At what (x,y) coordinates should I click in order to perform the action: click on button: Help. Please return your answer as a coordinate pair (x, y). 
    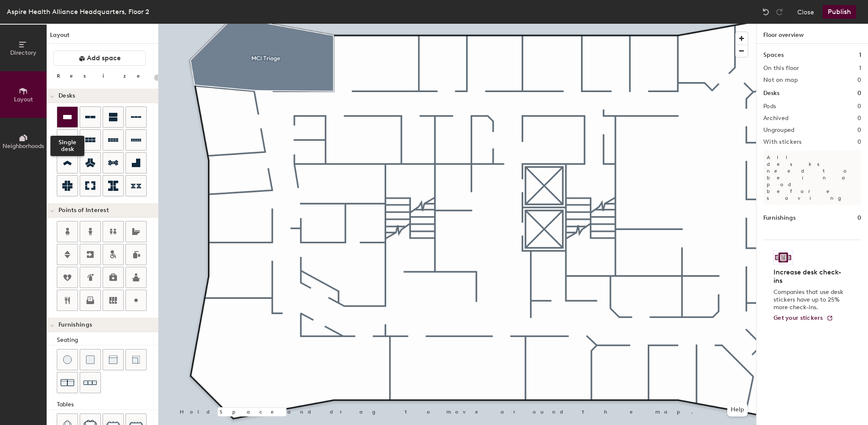
    Looking at the image, I should click on (738, 410).